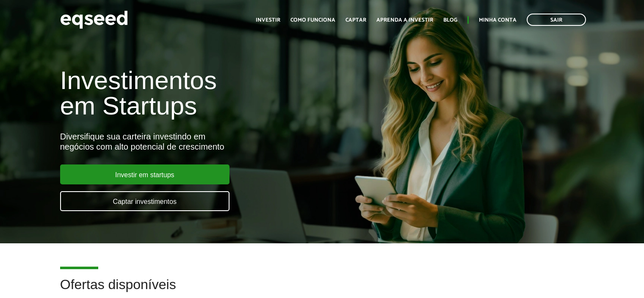 The height and width of the screenshot is (298, 644). Describe the element at coordinates (215, 142) in the screenshot. I see `div: Diversifique sua carteira investindo em negócios com alto potencial de crescimento` at that location.